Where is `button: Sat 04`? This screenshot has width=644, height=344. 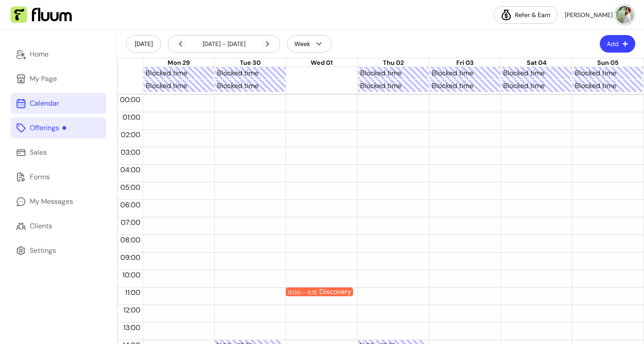 button: Sat 04 is located at coordinates (536, 63).